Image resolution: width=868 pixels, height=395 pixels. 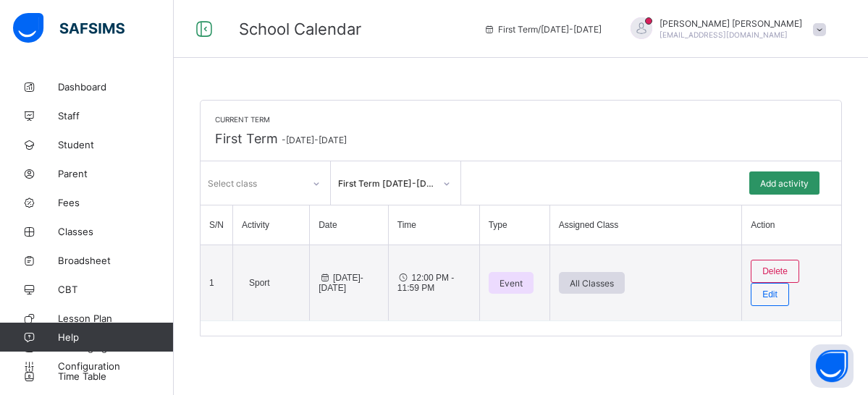 What do you see at coordinates (646, 225) in the screenshot?
I see `th: Assigned Class` at bounding box center [646, 225].